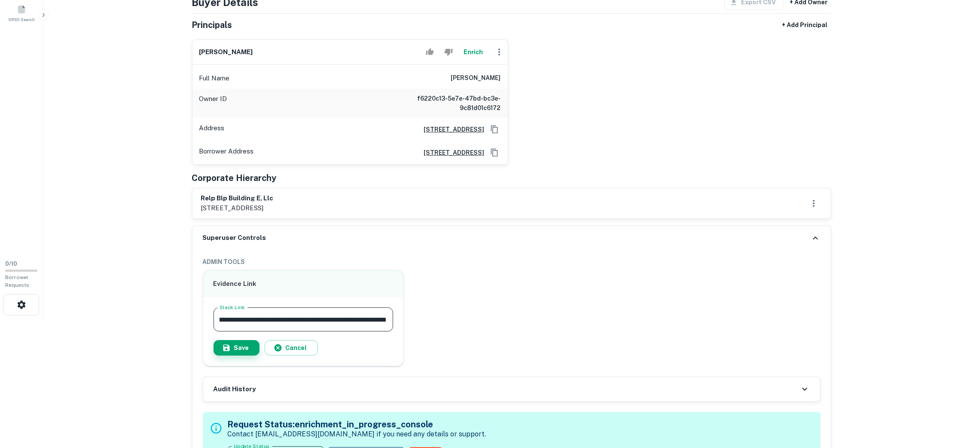 Image resolution: width=980 pixels, height=448 pixels. What do you see at coordinates (234, 389) in the screenshot?
I see `h6: Audit History` at bounding box center [234, 389].